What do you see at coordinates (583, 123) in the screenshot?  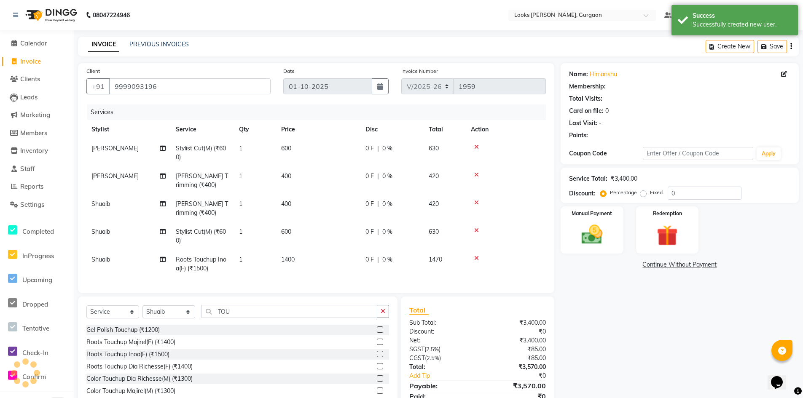 I see `div: Last Visit:` at bounding box center [583, 123].